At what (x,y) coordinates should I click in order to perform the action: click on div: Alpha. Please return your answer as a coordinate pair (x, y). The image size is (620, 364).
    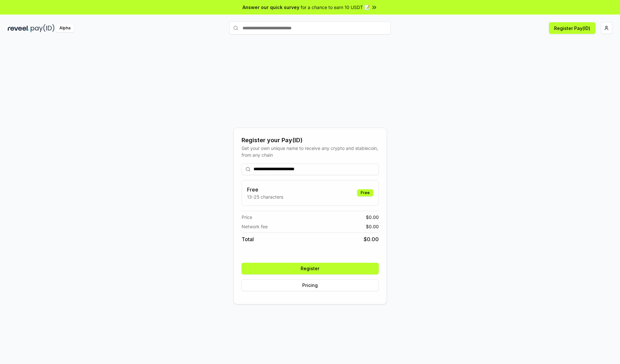
    Looking at the image, I should click on (65, 28).